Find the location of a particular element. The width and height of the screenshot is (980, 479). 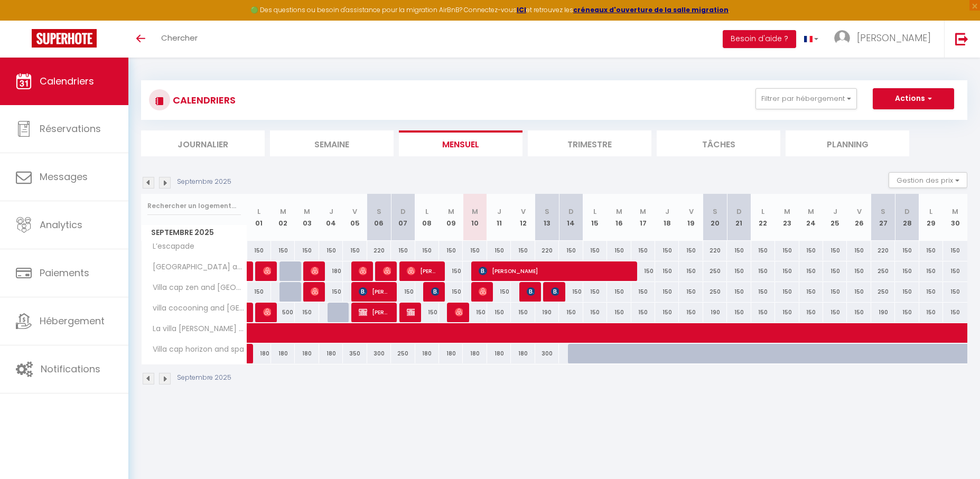

th: 24 is located at coordinates (811, 217).